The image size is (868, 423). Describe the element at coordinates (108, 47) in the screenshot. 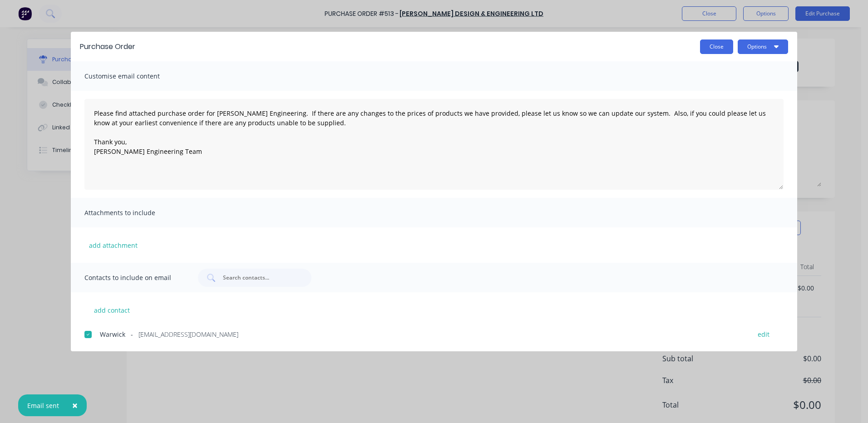

I see `div: Purchase Order` at that location.